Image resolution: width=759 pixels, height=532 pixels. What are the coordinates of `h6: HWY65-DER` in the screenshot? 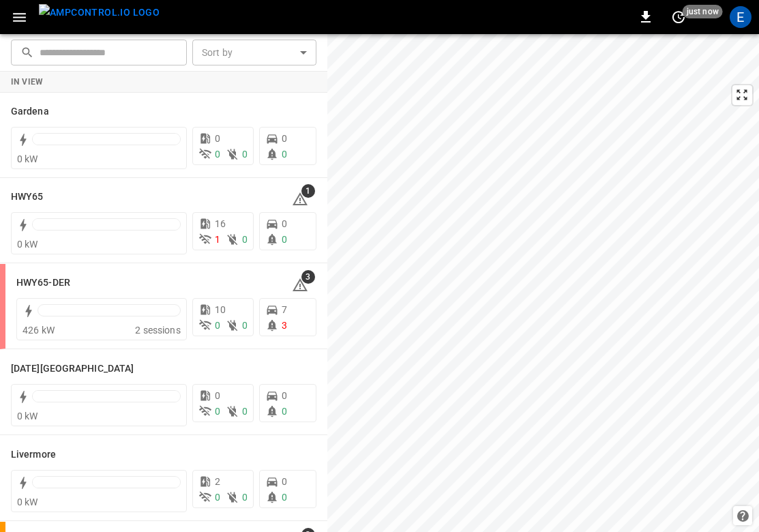 It's located at (43, 283).